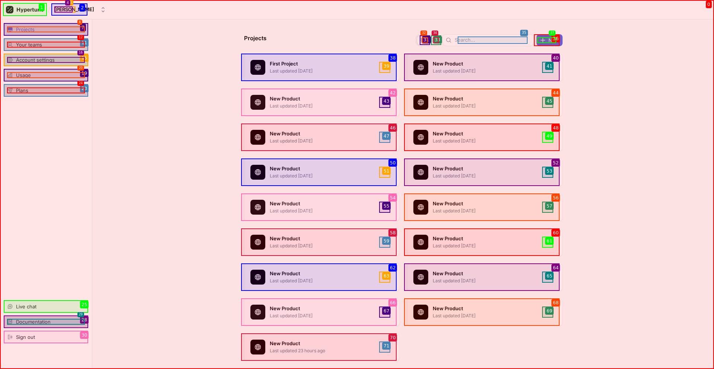 Image resolution: width=714 pixels, height=369 pixels. Describe the element at coordinates (25, 337) in the screenshot. I see `div: Sign out` at that location.